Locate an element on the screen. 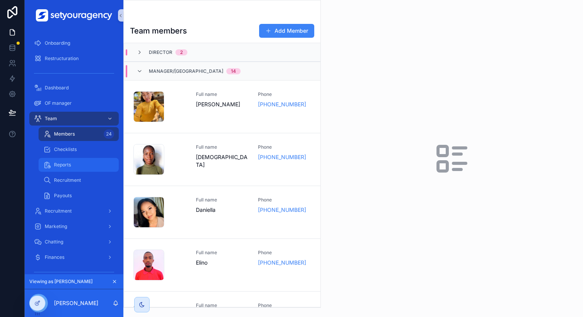 This screenshot has width=583, height=317. span: Director is located at coordinates (160, 52).